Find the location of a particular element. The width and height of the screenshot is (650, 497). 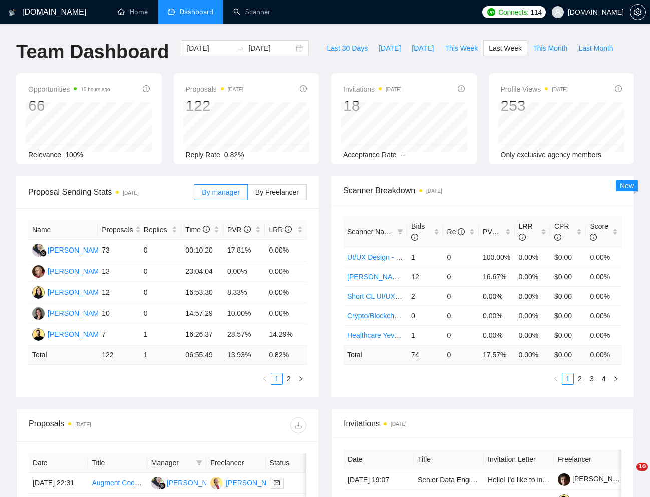

span: Dashboard is located at coordinates (196, 12).